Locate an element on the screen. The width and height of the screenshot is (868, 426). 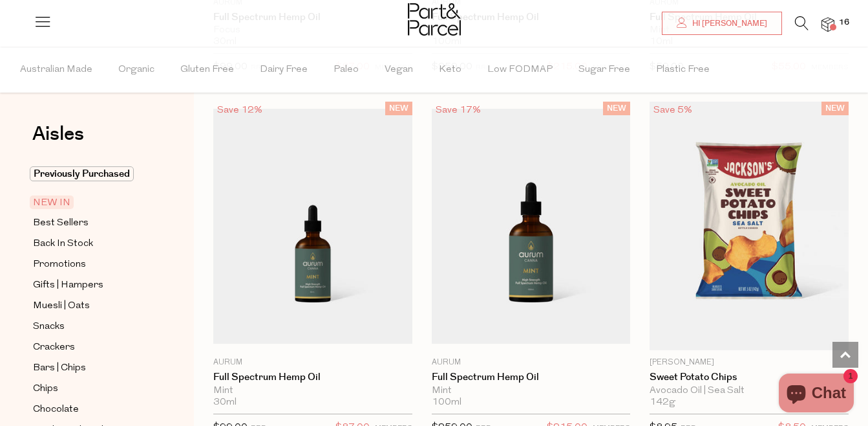
span: Vegan is located at coordinates (399, 70).